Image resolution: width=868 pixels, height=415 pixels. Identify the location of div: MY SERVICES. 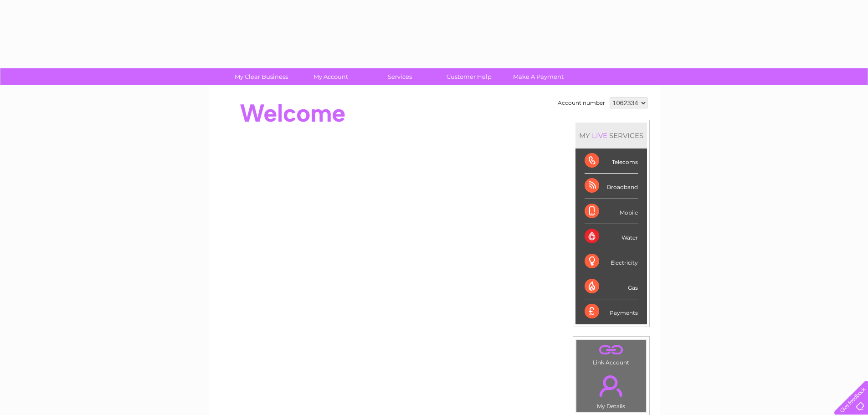
(611, 136).